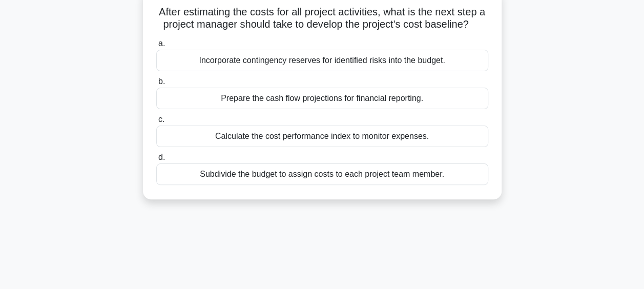 The width and height of the screenshot is (644, 289). Describe the element at coordinates (322, 136) in the screenshot. I see `div: Calculate the cost performance index to monitor expenses.` at that location.